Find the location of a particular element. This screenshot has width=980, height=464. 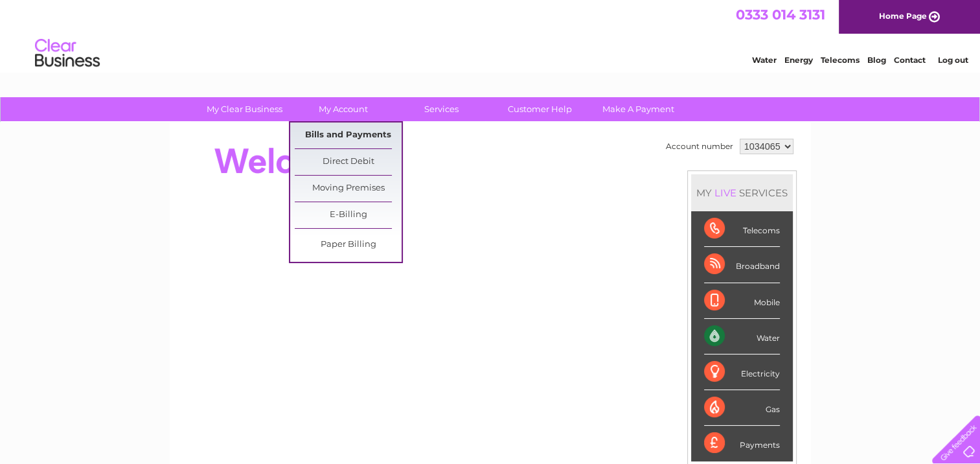

div: MY SERVICES is located at coordinates (741, 192).